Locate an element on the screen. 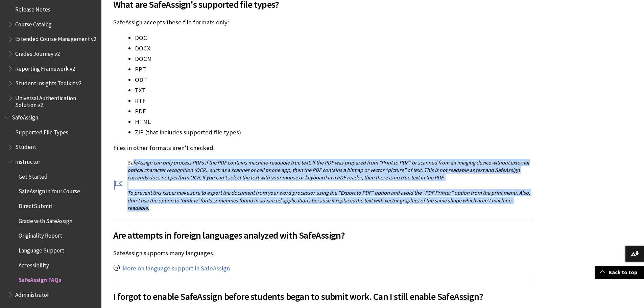 The width and height of the screenshot is (644, 308). li: RTF is located at coordinates (334, 101).